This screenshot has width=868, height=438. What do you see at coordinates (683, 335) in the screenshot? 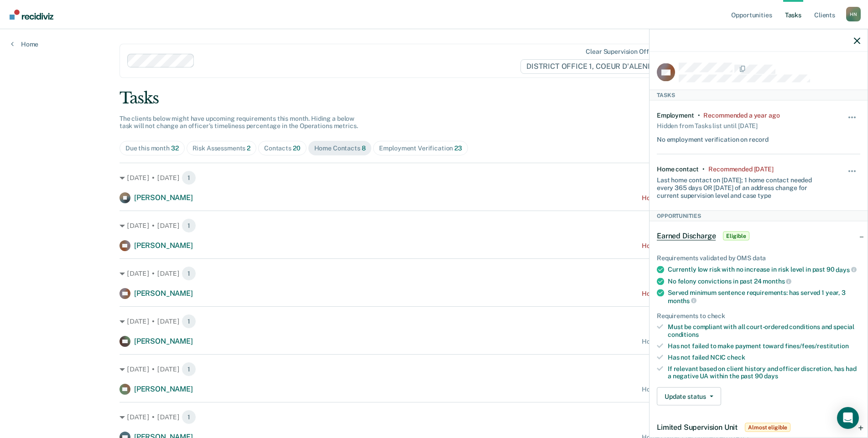
I see `span: conditions` at bounding box center [683, 335].